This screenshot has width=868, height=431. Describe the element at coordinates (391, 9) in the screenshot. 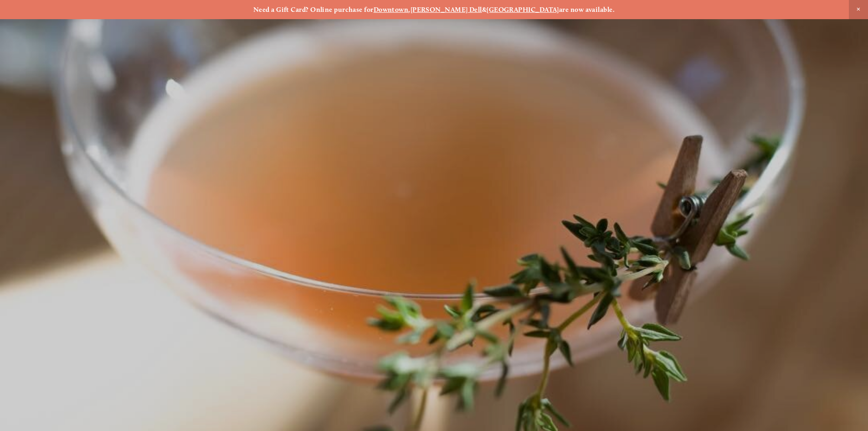

I see `strong: Downtown` at that location.